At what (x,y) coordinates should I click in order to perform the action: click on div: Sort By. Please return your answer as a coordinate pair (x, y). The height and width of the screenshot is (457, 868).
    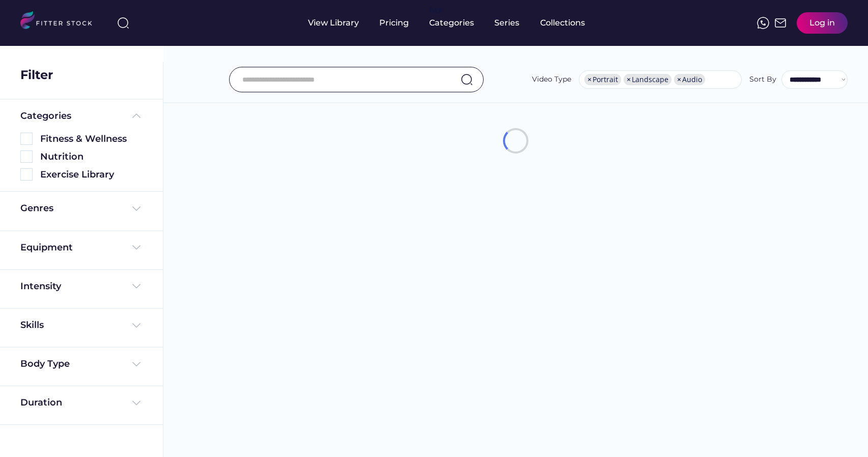
    Looking at the image, I should click on (762, 79).